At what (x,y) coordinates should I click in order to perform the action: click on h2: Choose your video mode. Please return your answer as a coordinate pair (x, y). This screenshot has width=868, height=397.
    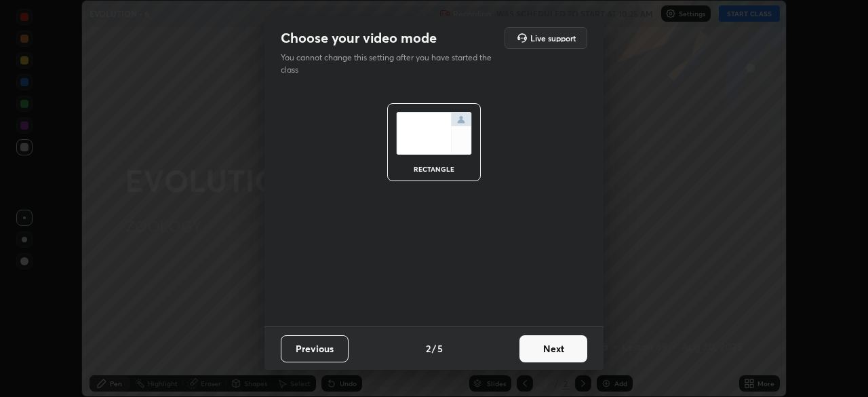
    Looking at the image, I should click on (359, 38).